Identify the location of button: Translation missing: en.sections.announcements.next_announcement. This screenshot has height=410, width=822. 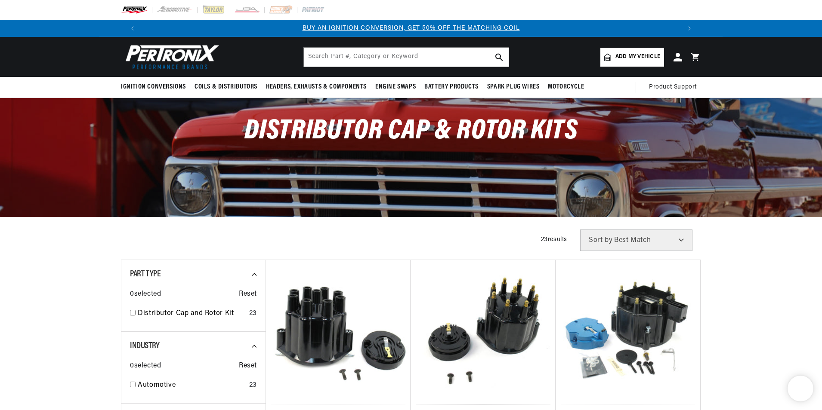
(689, 28).